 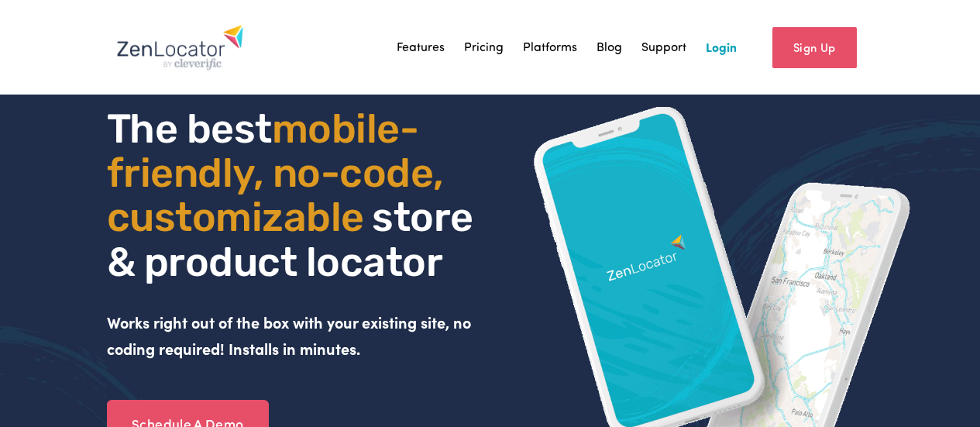 I want to click on a: Platforms, so click(x=550, y=47).